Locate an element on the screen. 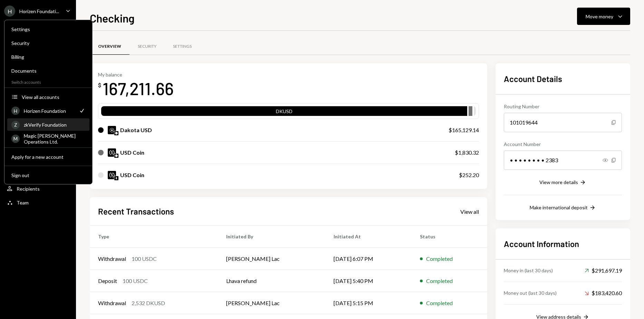 Image resolution: width=644 pixels, height=319 pixels. div: $165,129.14 is located at coordinates (464, 130).